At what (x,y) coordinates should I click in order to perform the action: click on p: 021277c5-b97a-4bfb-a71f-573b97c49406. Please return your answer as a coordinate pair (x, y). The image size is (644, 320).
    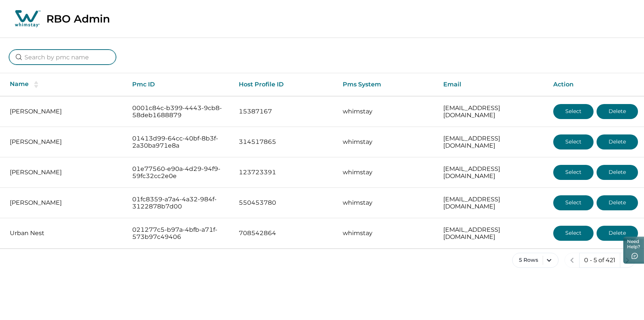
    Looking at the image, I should click on (179, 233).